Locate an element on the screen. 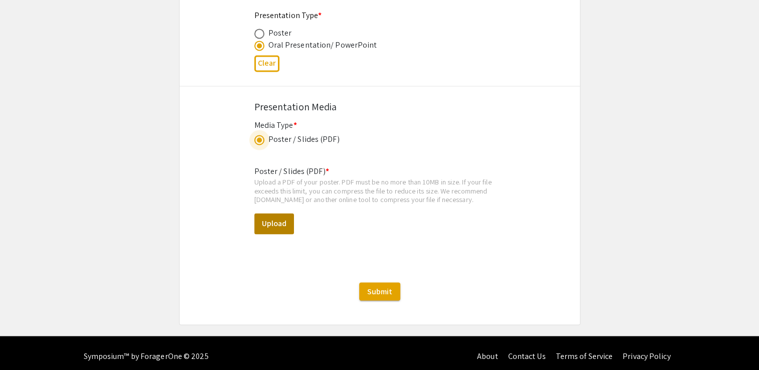  button: Clear is located at coordinates (267, 63).